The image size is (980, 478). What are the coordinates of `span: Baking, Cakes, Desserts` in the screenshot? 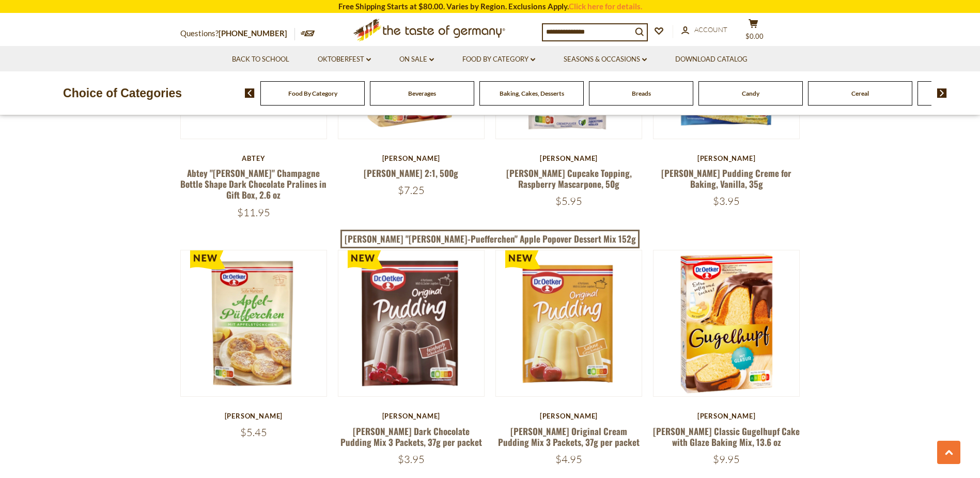 It's located at (532, 93).